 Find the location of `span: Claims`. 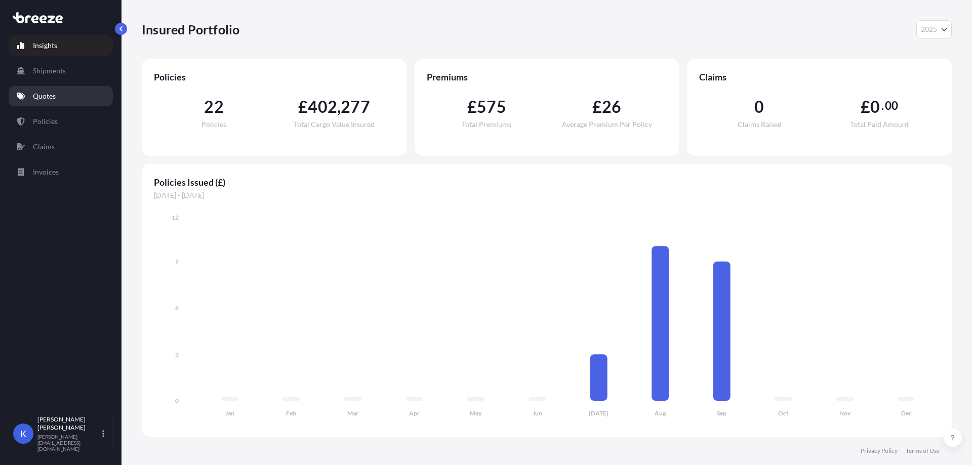

span: Claims is located at coordinates (819, 77).